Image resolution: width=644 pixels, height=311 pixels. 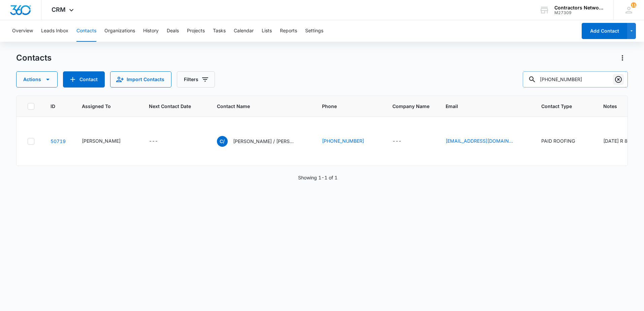 What do you see at coordinates (102, 106) in the screenshot?
I see `span: Assigned To` at bounding box center [102, 106].